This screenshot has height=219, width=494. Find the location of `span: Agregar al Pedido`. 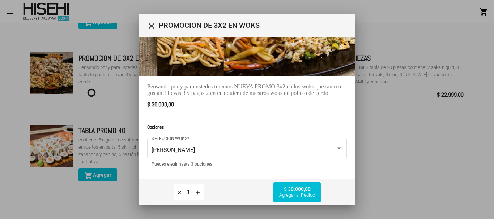

span: Agregar al Pedido is located at coordinates (297, 195).